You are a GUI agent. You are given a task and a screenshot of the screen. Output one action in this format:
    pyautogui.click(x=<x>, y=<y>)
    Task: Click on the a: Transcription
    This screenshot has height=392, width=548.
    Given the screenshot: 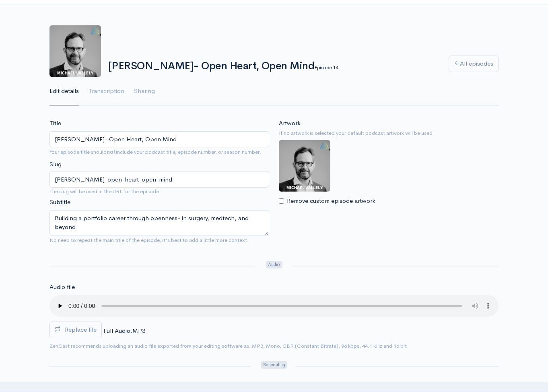 What is the action you would take?
    pyautogui.click(x=106, y=91)
    